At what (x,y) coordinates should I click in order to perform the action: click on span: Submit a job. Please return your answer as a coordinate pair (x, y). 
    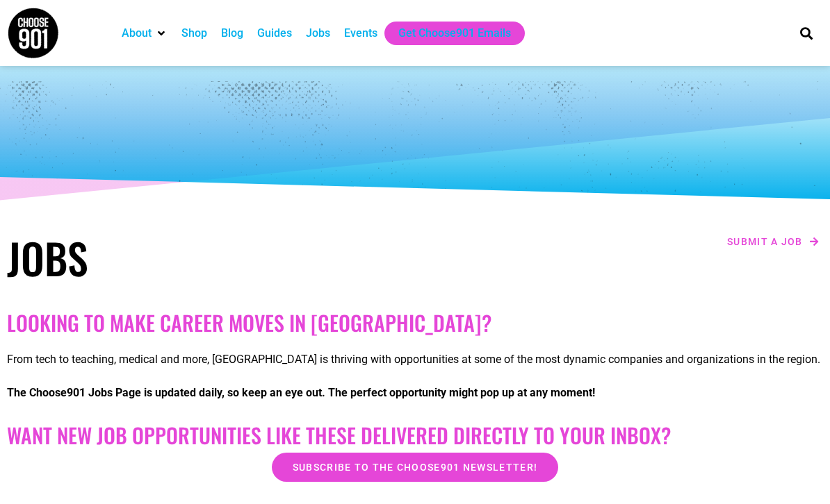
    Looking at the image, I should click on (765, 242).